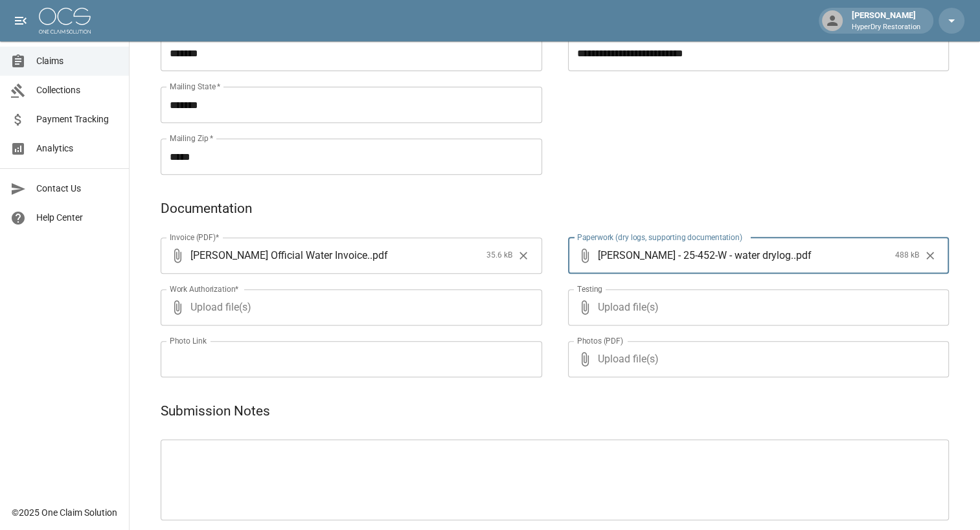  What do you see at coordinates (77, 189) in the screenshot?
I see `span: Contact Us` at bounding box center [77, 189].